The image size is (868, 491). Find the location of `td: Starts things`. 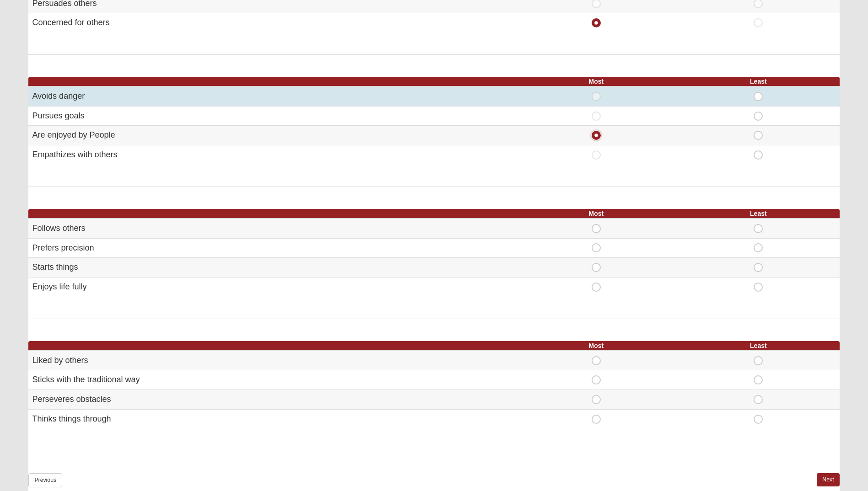

td: Starts things is located at coordinates (271, 268).